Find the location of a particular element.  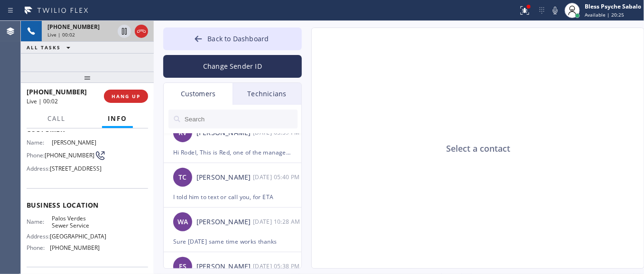

span: ES is located at coordinates (183, 266).